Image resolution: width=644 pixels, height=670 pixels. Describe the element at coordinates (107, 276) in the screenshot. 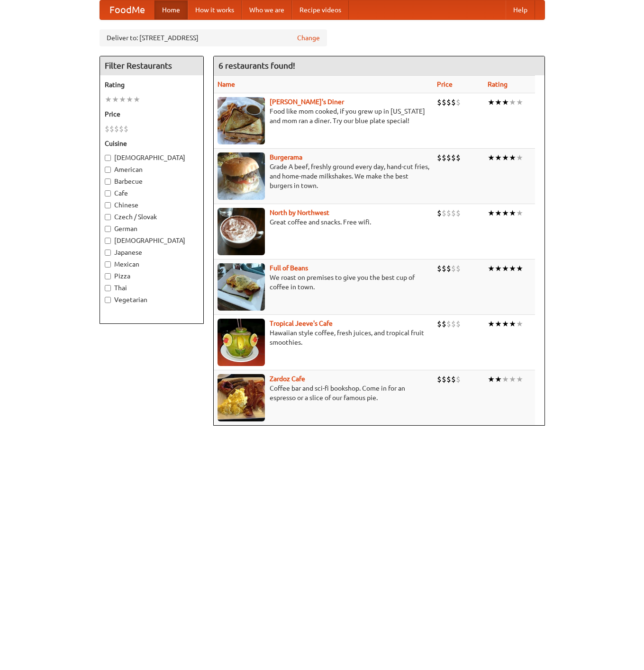

I see `input: Pizza` at that location.